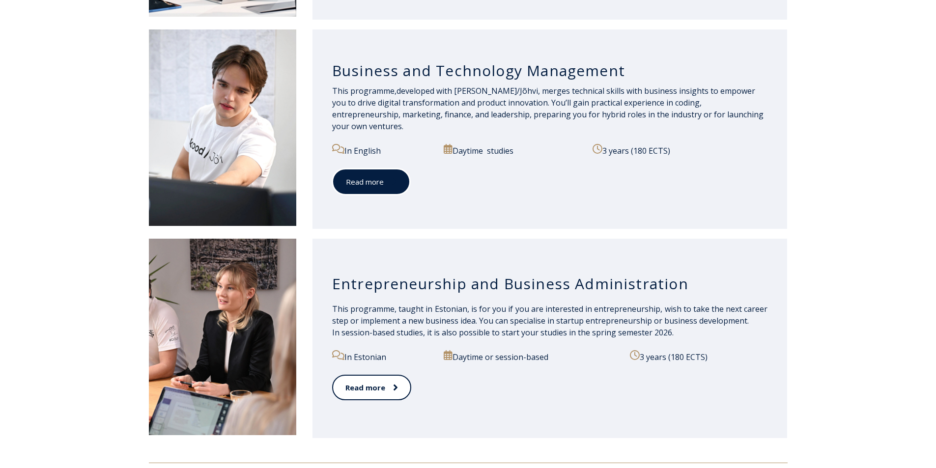  What do you see at coordinates (223, 337) in the screenshot?
I see `img: Entrepreneurship and Business Administration` at bounding box center [223, 337].